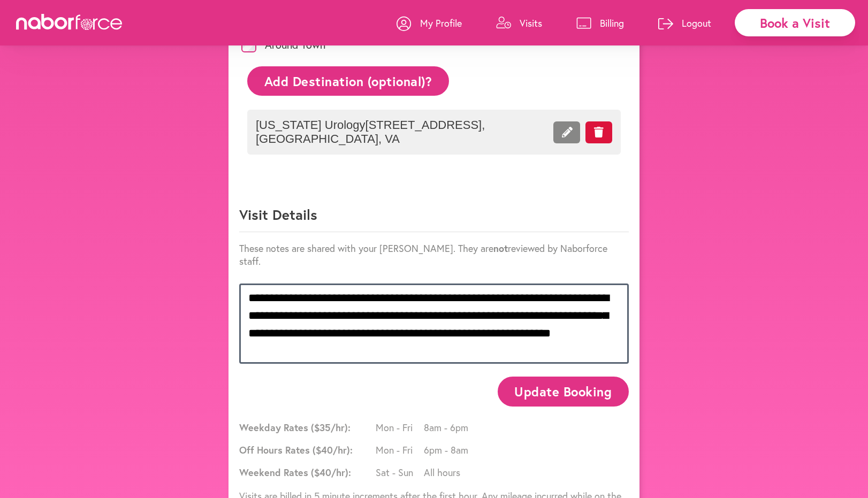 The width and height of the screenshot is (868, 498). I want to click on p: Logout, so click(697, 23).